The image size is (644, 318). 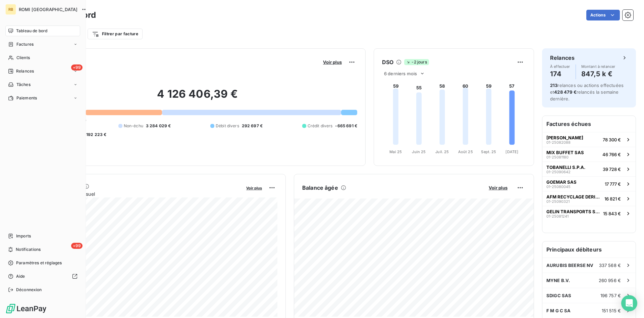 I want to click on span: 428 479 €, so click(x=565, y=92).